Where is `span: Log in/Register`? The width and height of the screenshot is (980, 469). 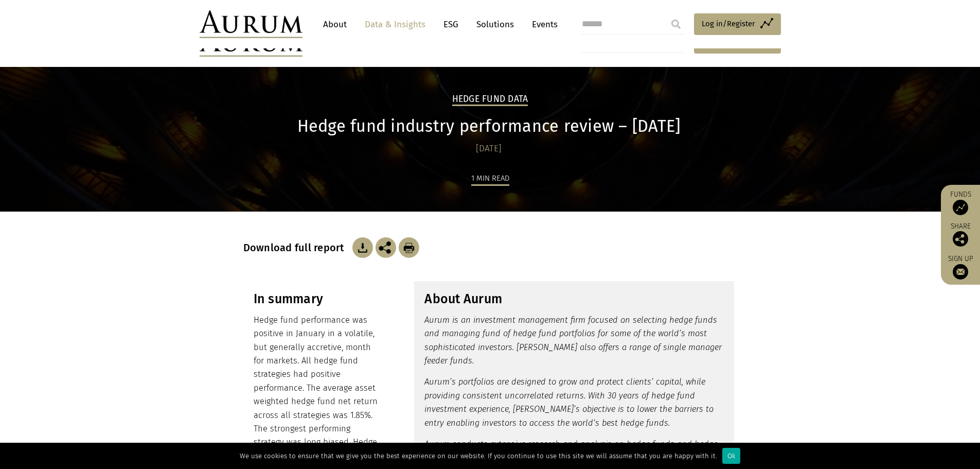
span: Log in/Register is located at coordinates (729, 24).